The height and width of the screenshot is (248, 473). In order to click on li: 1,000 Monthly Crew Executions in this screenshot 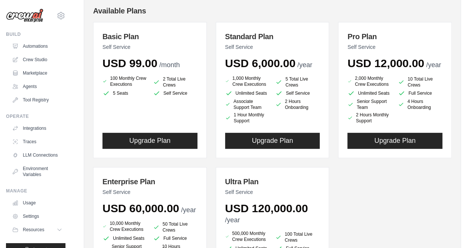, I will do `click(247, 81)`.